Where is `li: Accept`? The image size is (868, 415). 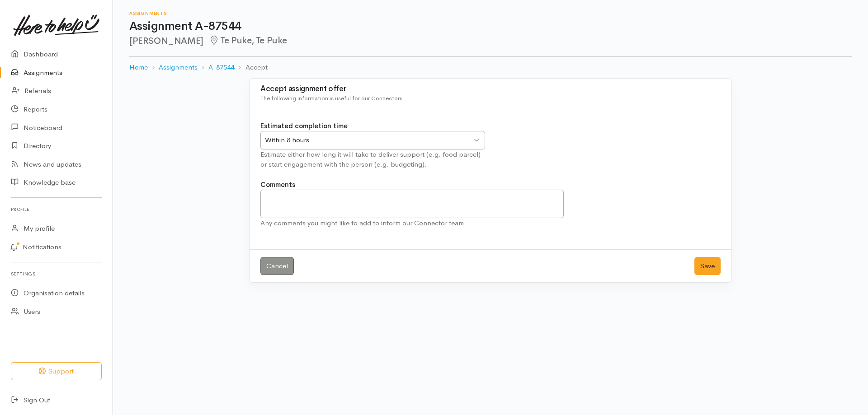
li: Accept is located at coordinates (251, 67).